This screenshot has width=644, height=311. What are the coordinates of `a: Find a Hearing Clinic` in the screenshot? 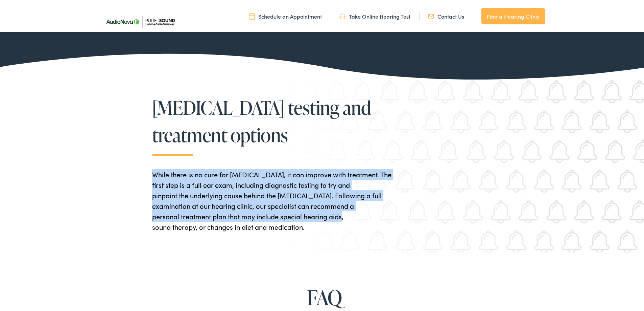 It's located at (513, 15).